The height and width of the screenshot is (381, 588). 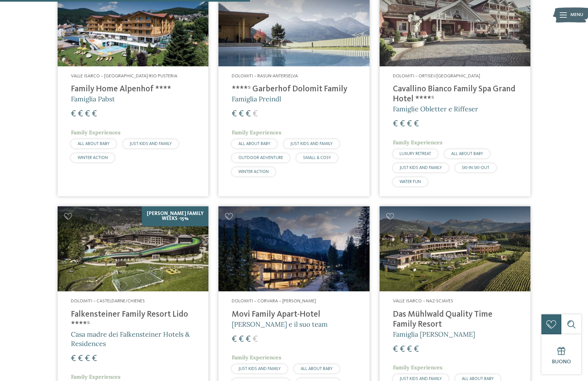 I want to click on span: LUXURY RETREAT, so click(x=415, y=154).